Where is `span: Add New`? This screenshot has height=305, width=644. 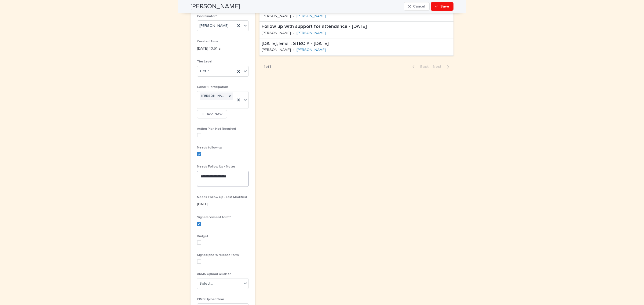 span: Add New is located at coordinates (214, 114).